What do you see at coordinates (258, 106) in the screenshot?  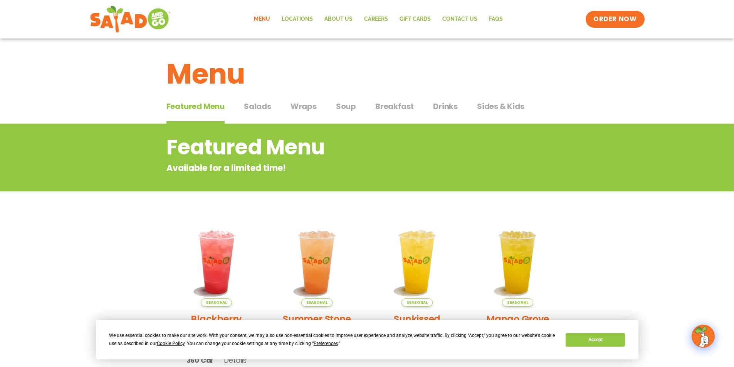 I see `span: Salads` at bounding box center [258, 106].